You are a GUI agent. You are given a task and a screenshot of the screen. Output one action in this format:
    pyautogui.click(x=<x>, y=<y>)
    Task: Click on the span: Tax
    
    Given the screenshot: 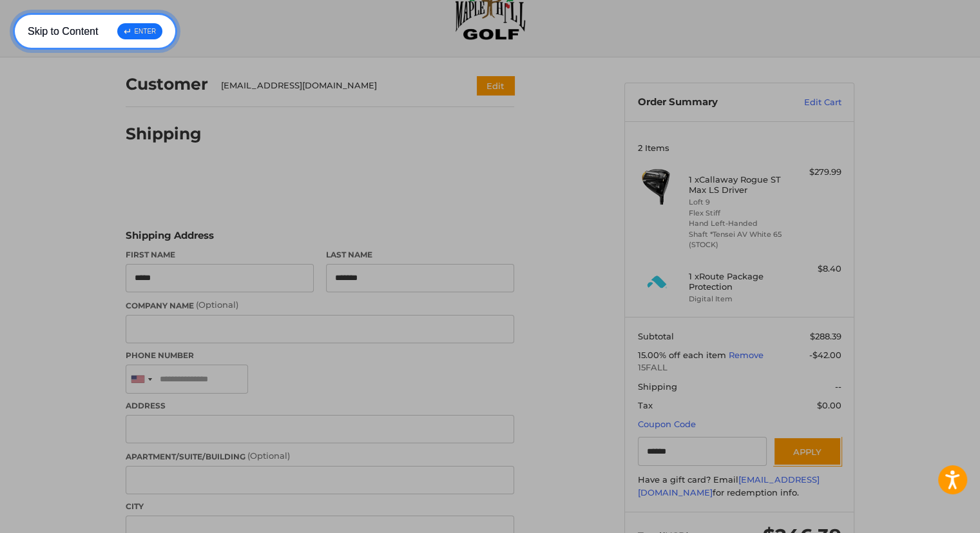 What is the action you would take?
    pyautogui.click(x=645, y=405)
    